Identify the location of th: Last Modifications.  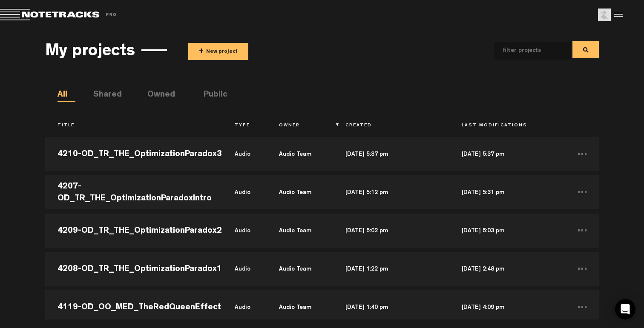
(507, 126).